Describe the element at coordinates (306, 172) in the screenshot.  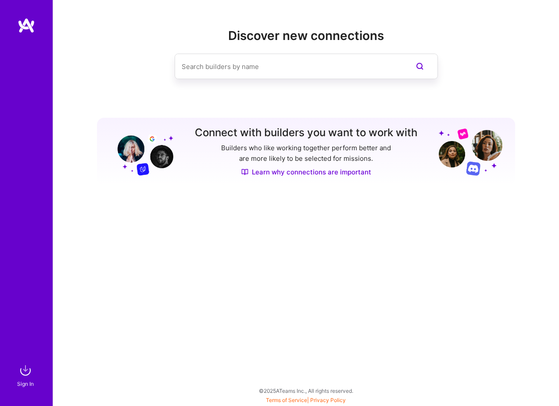
I see `a: Learn why connections are important` at that location.